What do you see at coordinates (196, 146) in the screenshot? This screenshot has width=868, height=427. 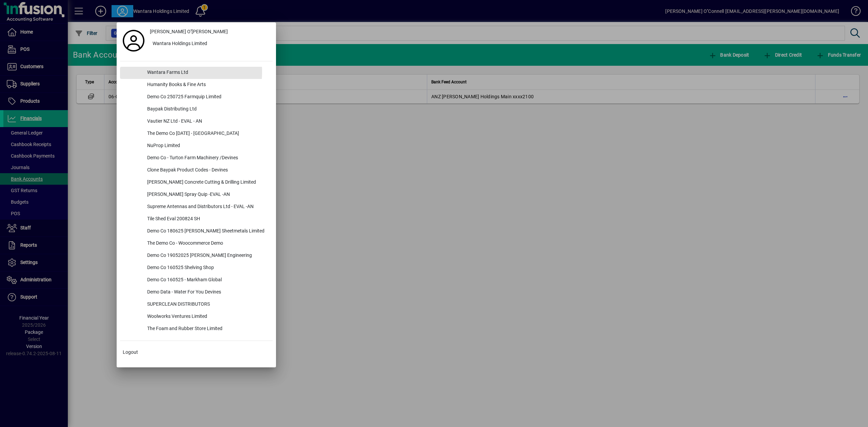 I see `button: NuProp Limited` at bounding box center [196, 146].